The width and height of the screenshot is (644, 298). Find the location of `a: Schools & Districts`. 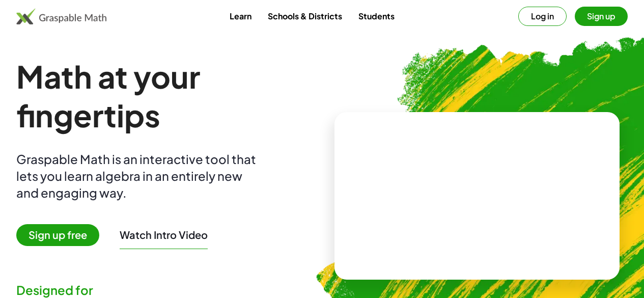

a: Schools & Districts is located at coordinates (305, 16).